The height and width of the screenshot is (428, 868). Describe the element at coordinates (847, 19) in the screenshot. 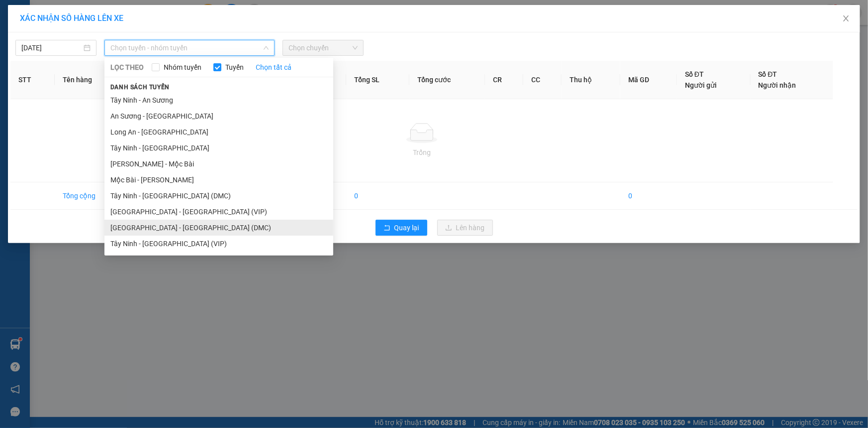

I see `button: Close` at that location.